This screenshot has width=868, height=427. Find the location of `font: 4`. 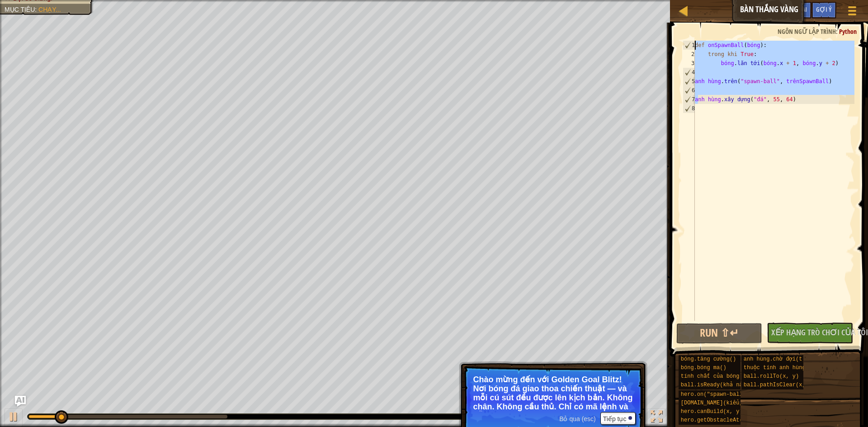

font: 4 is located at coordinates (693, 72).